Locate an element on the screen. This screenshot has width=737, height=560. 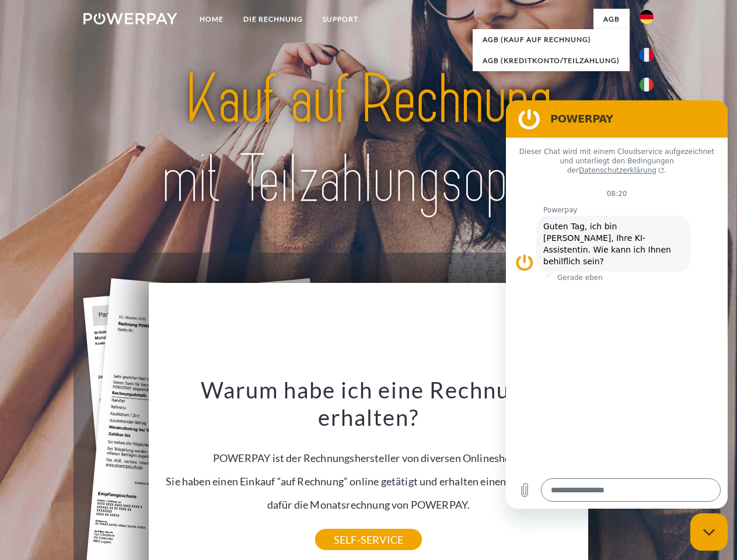
a: agb is located at coordinates (611, 19).